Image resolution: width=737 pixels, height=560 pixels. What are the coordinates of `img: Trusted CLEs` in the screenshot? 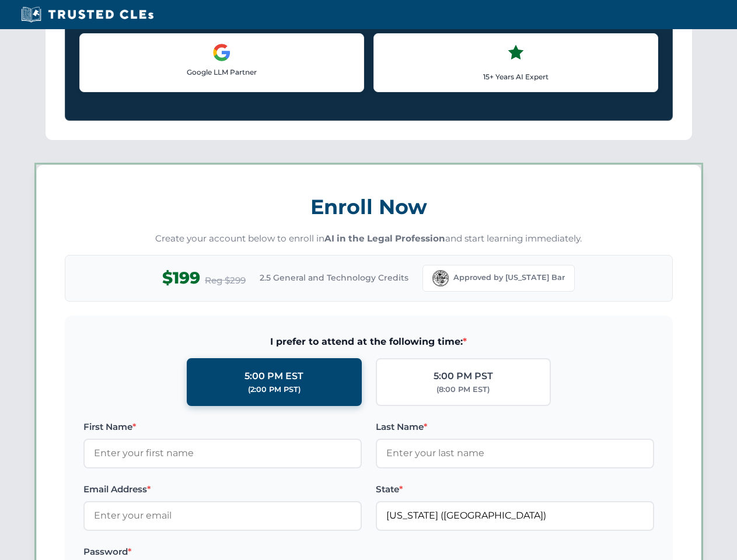 It's located at (87, 14).